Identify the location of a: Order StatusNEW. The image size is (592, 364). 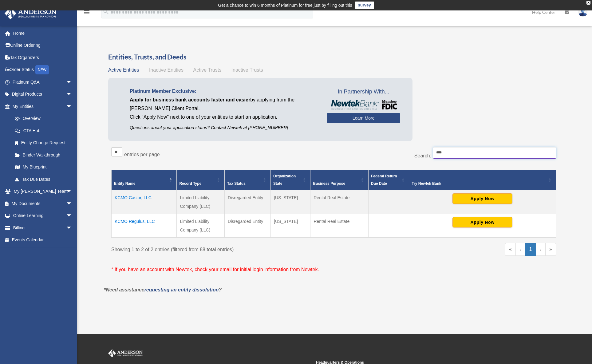
(43, 70).